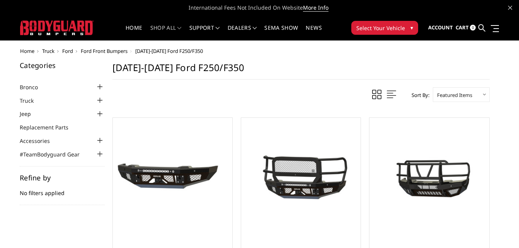  What do you see at coordinates (57, 27) in the screenshot?
I see `img: BODYGUARD BUMPERS` at bounding box center [57, 27].